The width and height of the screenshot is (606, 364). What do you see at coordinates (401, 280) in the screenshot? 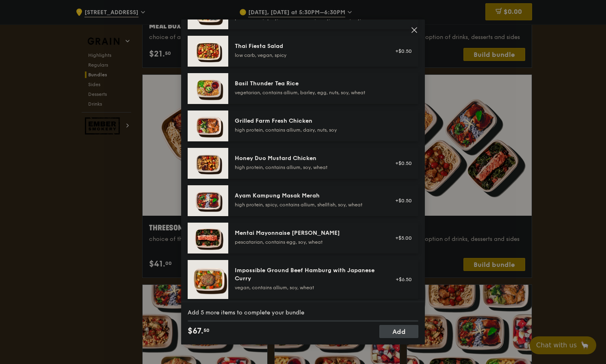
I see `div: +$6.50` at bounding box center [401, 280].